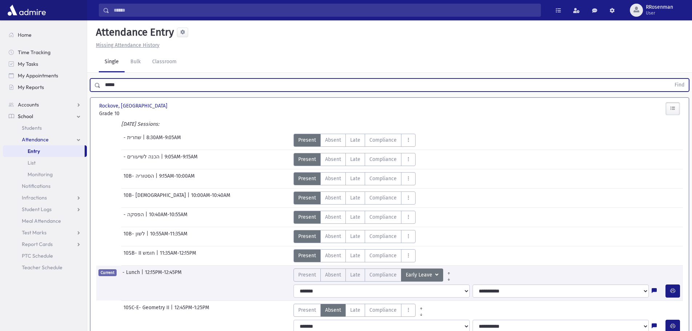 This screenshot has height=331, width=692. I want to click on span: 8:30AM-9:05AM, so click(164, 140).